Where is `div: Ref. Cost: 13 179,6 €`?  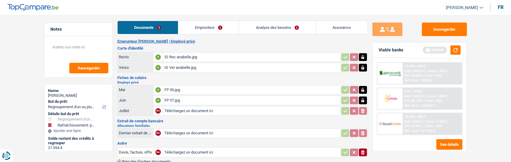 div: Ref. Cost: 13 179,6 € is located at coordinates (420, 131).